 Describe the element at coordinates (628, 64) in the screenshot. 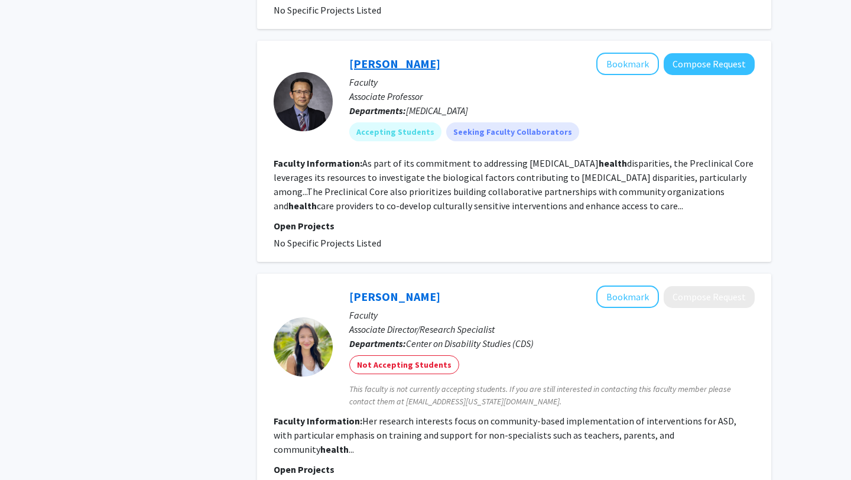

I see `button: Add Jangsoon Lee to Bookmarks` at that location.